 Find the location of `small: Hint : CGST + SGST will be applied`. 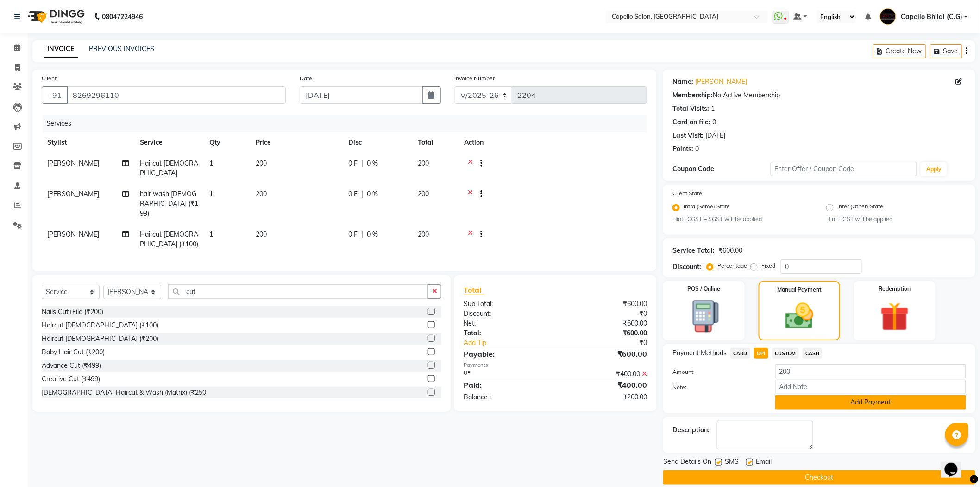

small: Hint : CGST + SGST will be applied is located at coordinates (743, 219).